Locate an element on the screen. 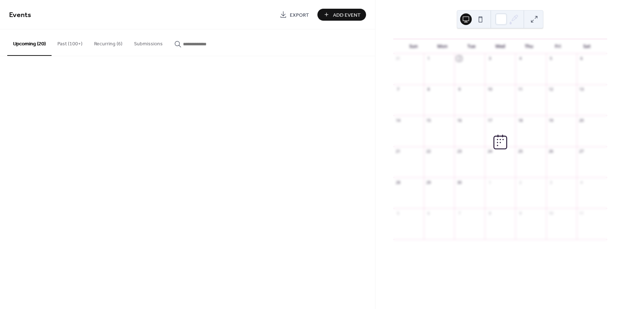  div: 14 is located at coordinates (398, 120).